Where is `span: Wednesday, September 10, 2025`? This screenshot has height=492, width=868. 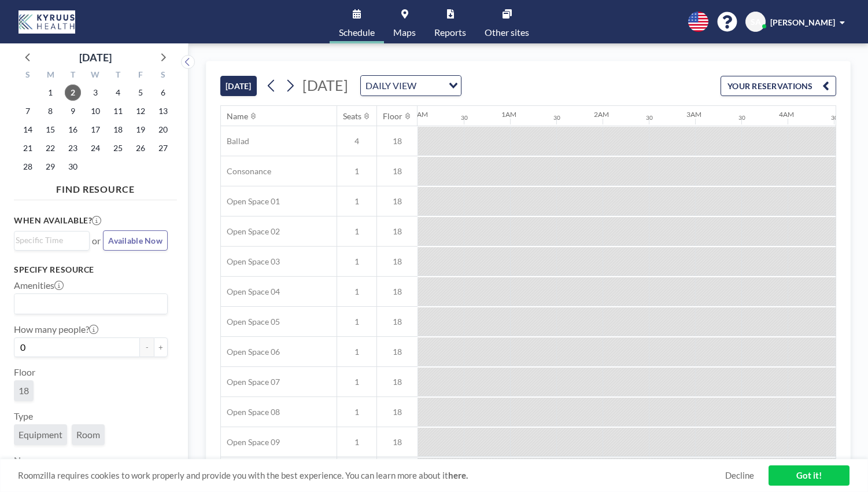
span: Wednesday, September 10, 2025 is located at coordinates (95, 111).